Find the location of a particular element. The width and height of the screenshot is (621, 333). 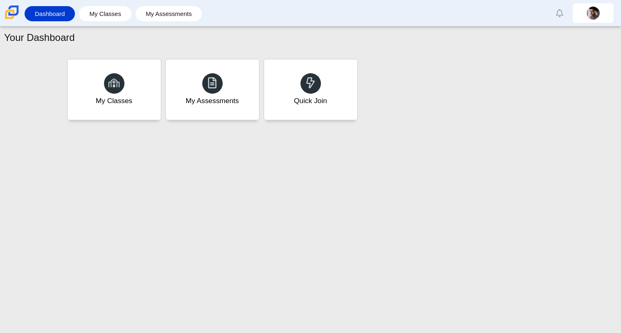

a: Quick Join is located at coordinates (311, 90).